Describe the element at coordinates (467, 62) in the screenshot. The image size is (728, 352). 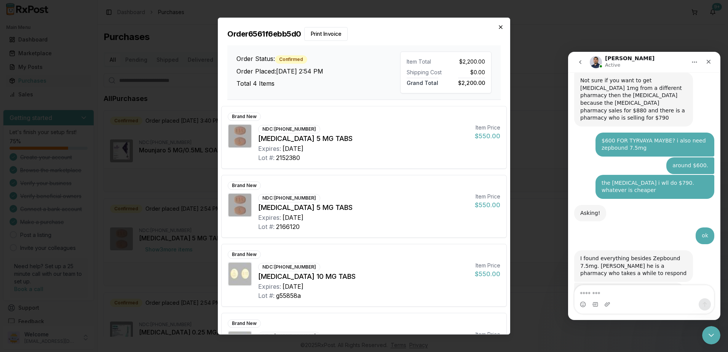
I see `div: $2,200.00` at that location.